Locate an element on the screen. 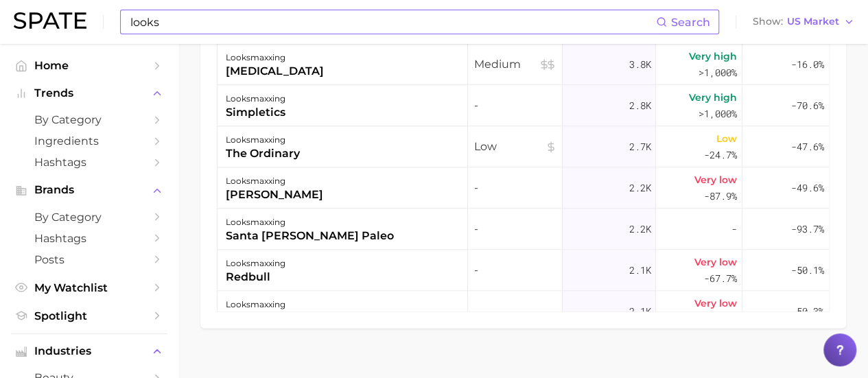 Image resolution: width=868 pixels, height=378 pixels. span: Ingredients is located at coordinates (89, 140).